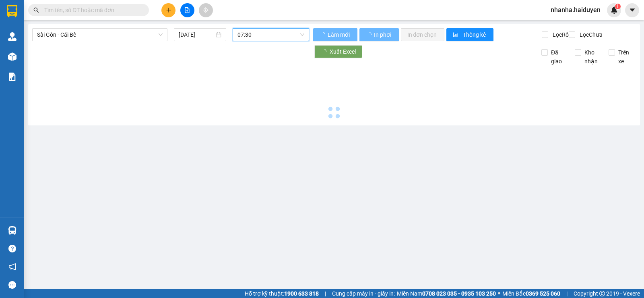  I want to click on span: Xuất Excel, so click(343, 52).